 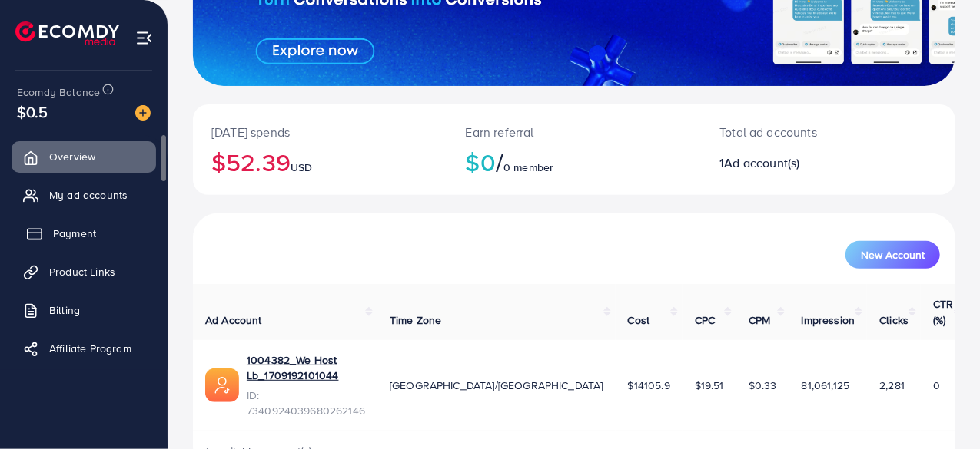 I want to click on span: ID: 7340924039680262146, so click(x=306, y=403).